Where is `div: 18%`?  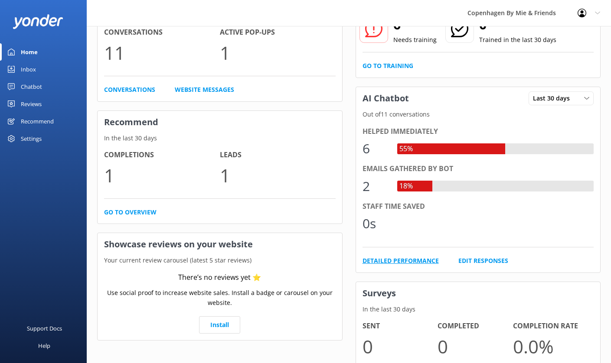 div: 18% is located at coordinates (406, 186).